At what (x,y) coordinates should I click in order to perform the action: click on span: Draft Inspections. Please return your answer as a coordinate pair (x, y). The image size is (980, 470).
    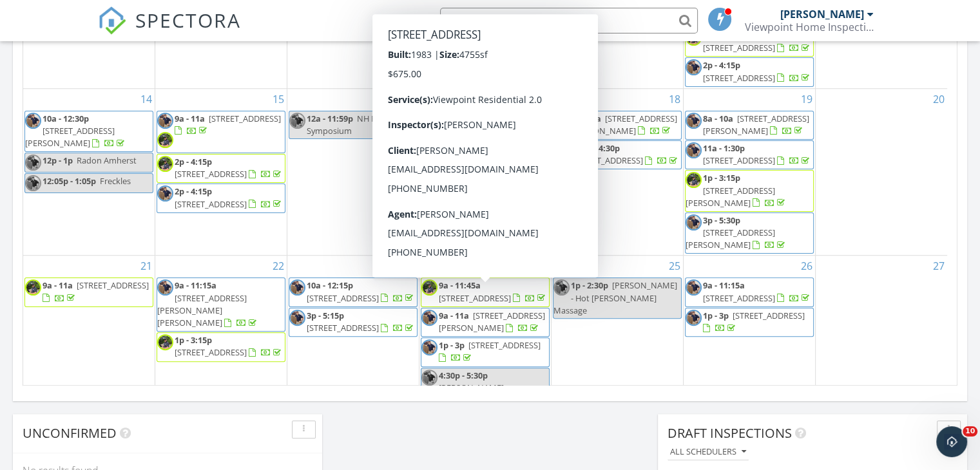
    Looking at the image, I should click on (729, 433).